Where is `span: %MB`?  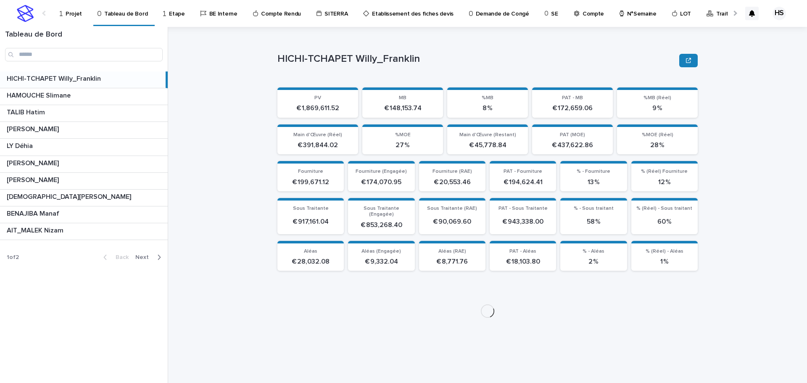 span: %MB is located at coordinates (488, 98).